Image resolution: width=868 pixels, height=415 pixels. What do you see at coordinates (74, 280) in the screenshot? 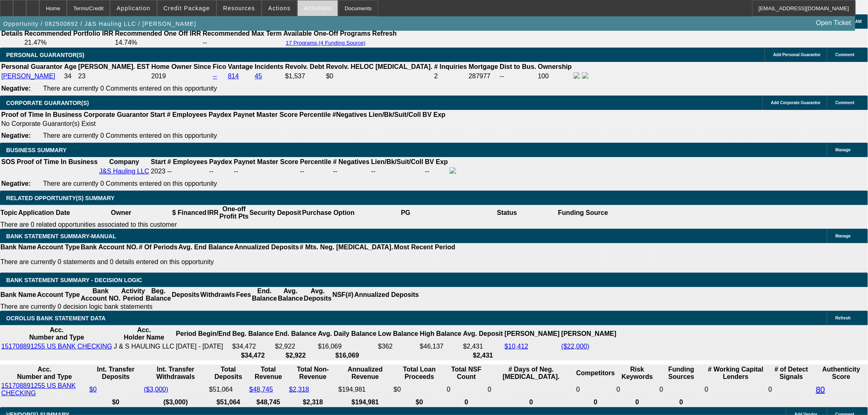
I see `span: Bank Statement Summary - Decision Logic` at bounding box center [74, 280].